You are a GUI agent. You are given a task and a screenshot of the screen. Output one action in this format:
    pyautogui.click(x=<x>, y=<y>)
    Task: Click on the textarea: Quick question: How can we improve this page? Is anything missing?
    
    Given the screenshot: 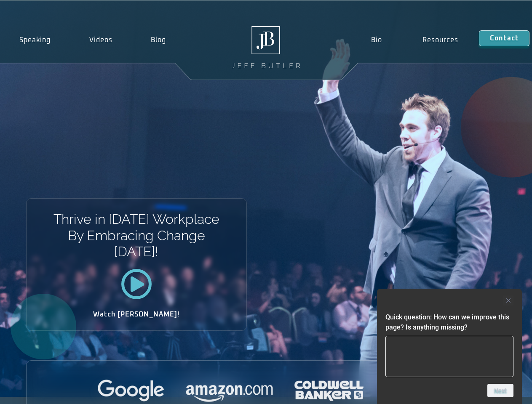 What is the action you would take?
    pyautogui.click(x=450, y=357)
    